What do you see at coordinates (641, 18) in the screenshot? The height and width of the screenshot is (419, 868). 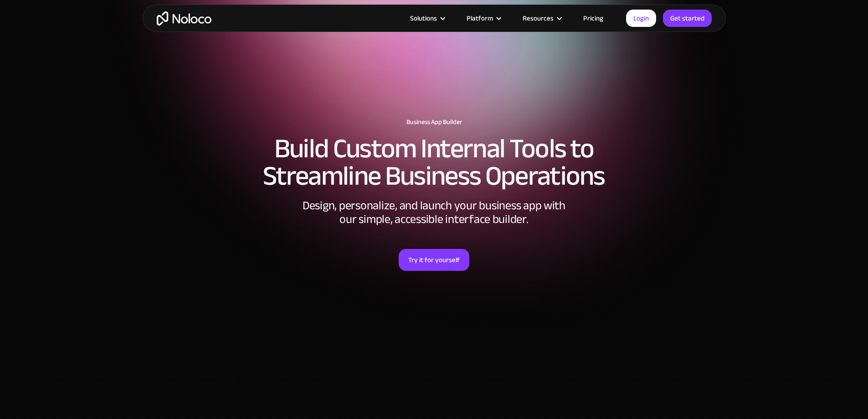 I see `a: Login` at bounding box center [641, 18].